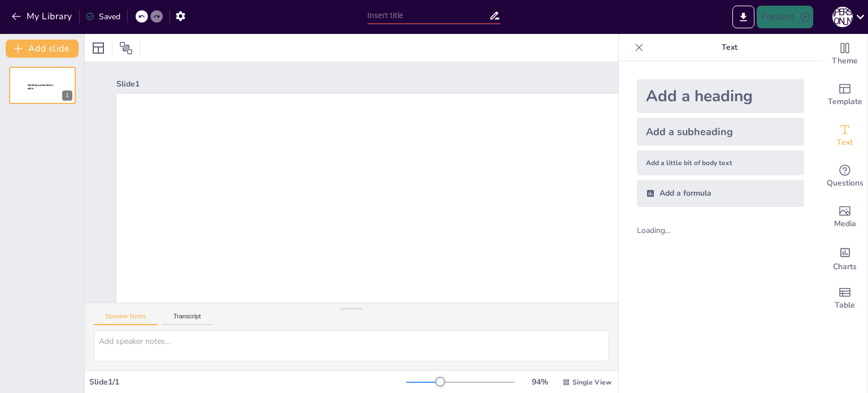  Describe the element at coordinates (42, 16) in the screenshot. I see `button: My Library` at that location.